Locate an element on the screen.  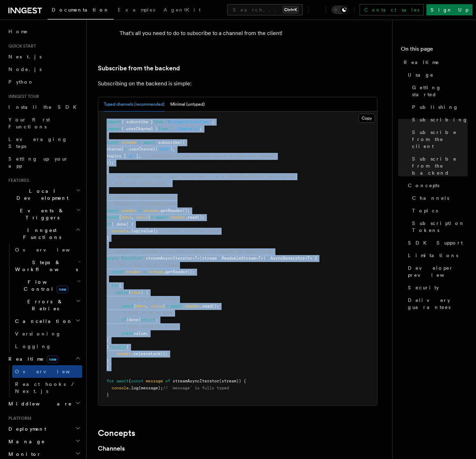
span: Realtime is located at coordinates (32, 359).